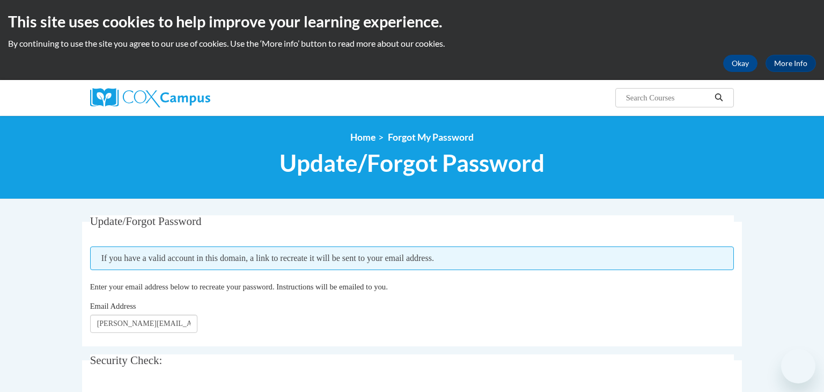 This screenshot has height=392, width=824. Describe the element at coordinates (431, 137) in the screenshot. I see `span: Forgot My Password` at that location.